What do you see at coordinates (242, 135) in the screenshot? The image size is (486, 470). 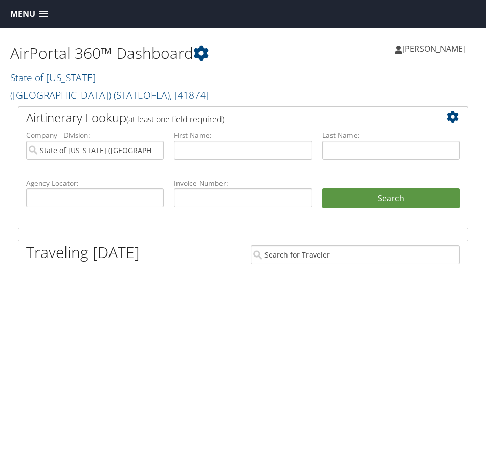 I see `label: First Name:` at bounding box center [242, 135].